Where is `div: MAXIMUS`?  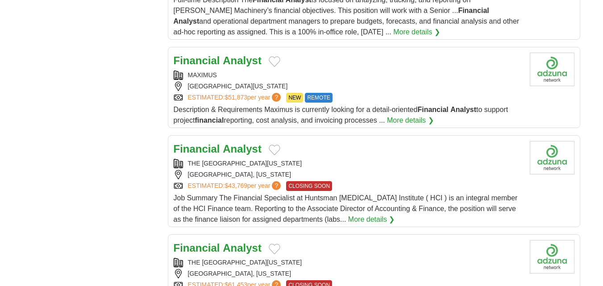
div: MAXIMUS is located at coordinates (348, 75).